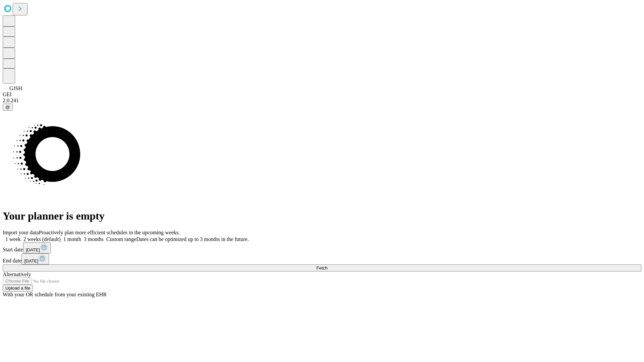 This screenshot has height=362, width=644. What do you see at coordinates (121, 239) in the screenshot?
I see `span: Custom range` at bounding box center [121, 239].